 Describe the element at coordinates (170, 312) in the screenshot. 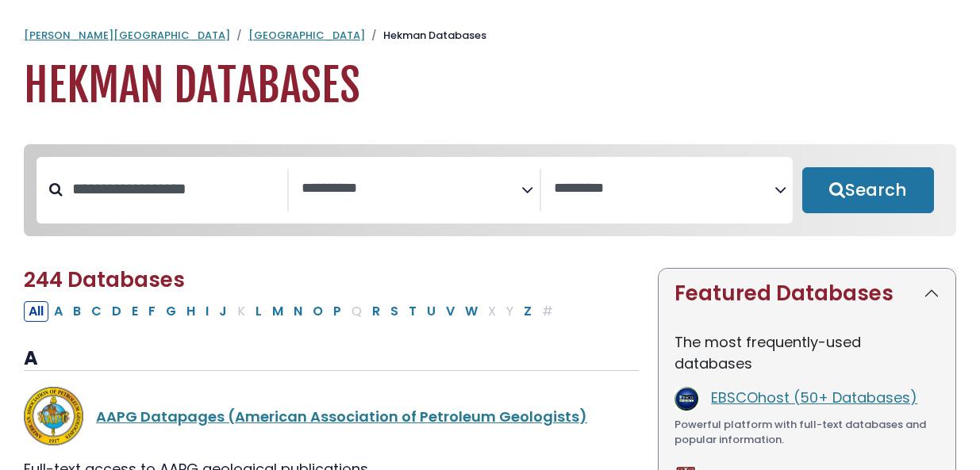

I see `button: Filter Results G` at that location.